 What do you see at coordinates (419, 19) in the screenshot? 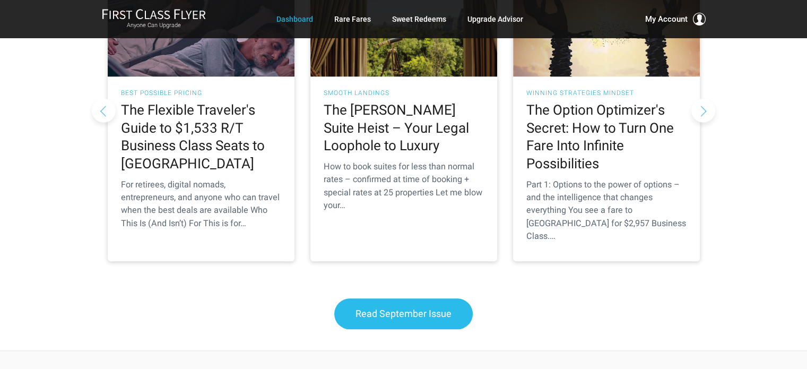
I see `a: Sweet Redeems` at bounding box center [419, 19].